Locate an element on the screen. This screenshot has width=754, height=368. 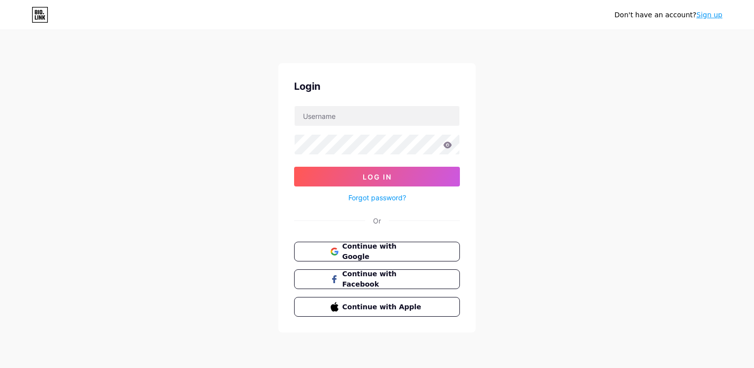
button: Continue with Apple is located at coordinates (377, 307).